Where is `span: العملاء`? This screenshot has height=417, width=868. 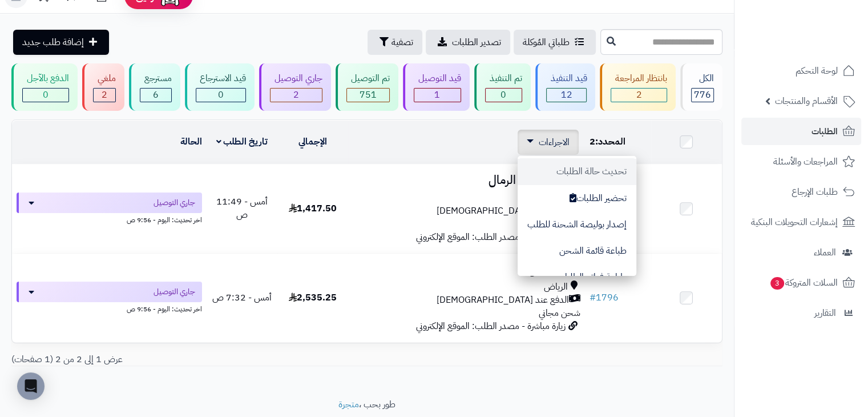 span: العملاء is located at coordinates (825, 253).